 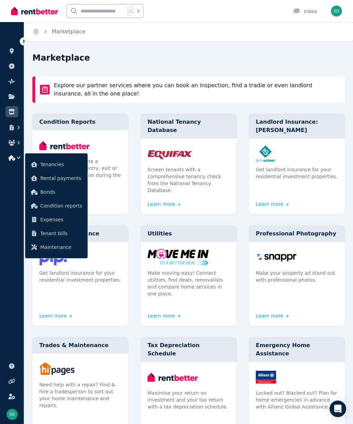 What do you see at coordinates (189, 257) in the screenshot?
I see `img: Utilities` at bounding box center [189, 257].